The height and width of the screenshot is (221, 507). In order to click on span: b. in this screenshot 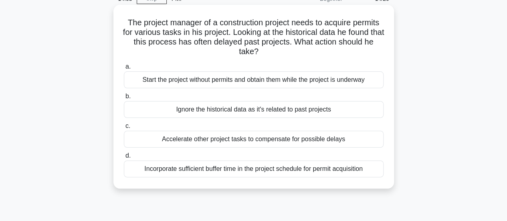, I will do `click(128, 96)`.